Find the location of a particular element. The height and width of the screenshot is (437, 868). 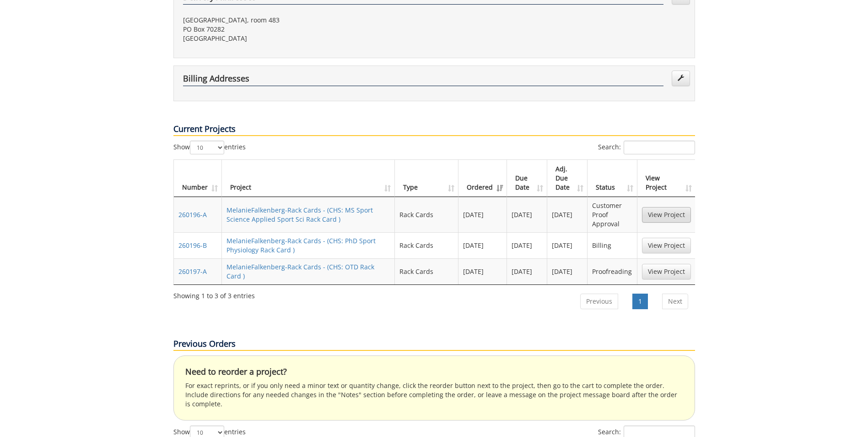

th: Project: activate to sort column ascending is located at coordinates (308, 178).